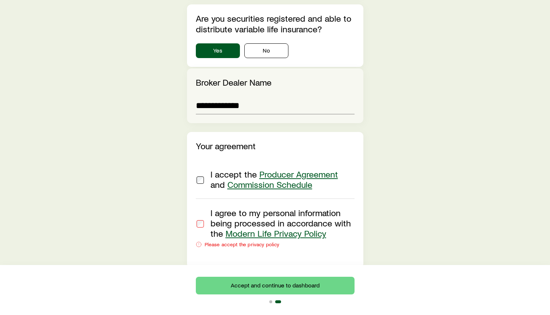  What do you see at coordinates (276, 233) in the screenshot?
I see `a: Modern Life Privacy Policy` at bounding box center [276, 233].